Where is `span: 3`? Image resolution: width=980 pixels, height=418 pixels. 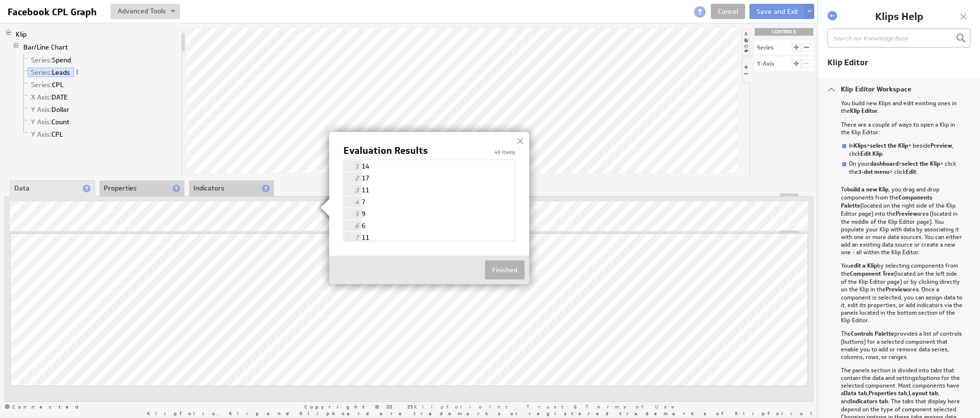
span: 3 is located at coordinates (353, 190).